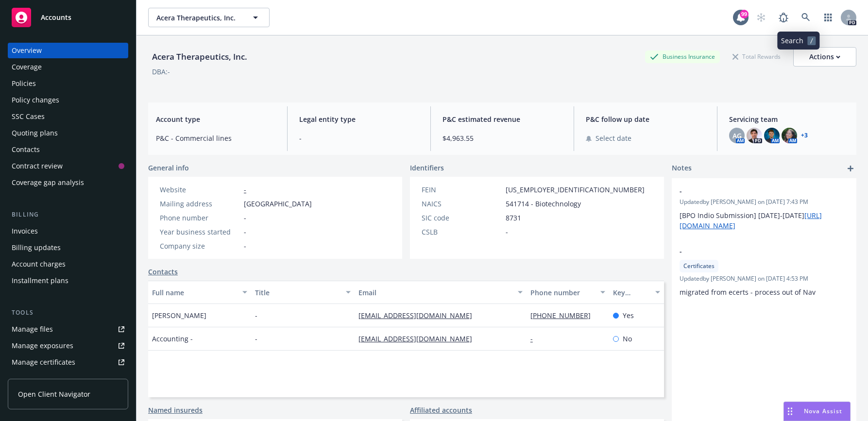 The width and height of the screenshot is (868, 421). Describe the element at coordinates (627, 339) in the screenshot. I see `span: No` at that location.